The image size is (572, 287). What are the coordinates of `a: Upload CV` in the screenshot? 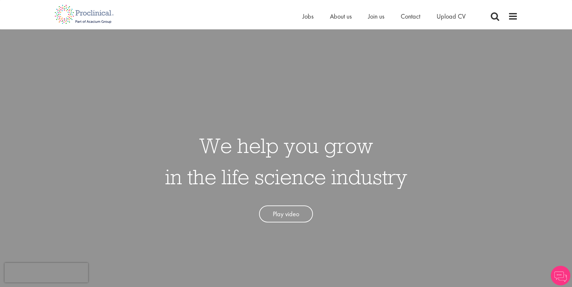 It's located at (451, 16).